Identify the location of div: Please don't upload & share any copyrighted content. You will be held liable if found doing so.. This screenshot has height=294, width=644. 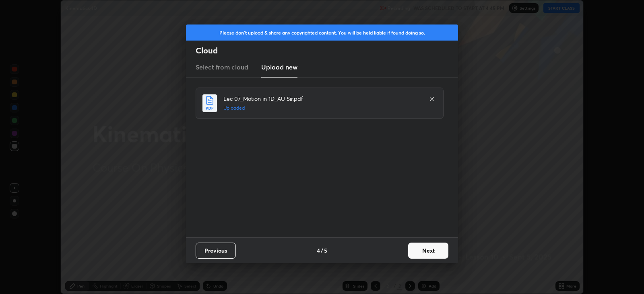
(322, 33).